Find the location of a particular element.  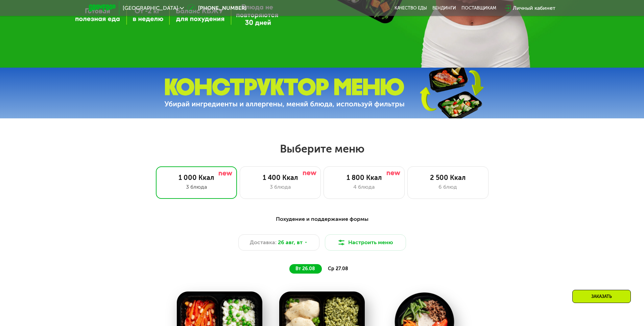

div: Похудение и поддержание формы is located at coordinates (322, 219).